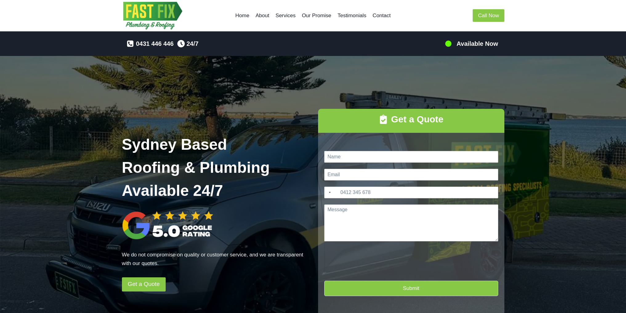 The image size is (626, 313). Describe the element at coordinates (154, 44) in the screenshot. I see `span: 0431 446 446` at that location.